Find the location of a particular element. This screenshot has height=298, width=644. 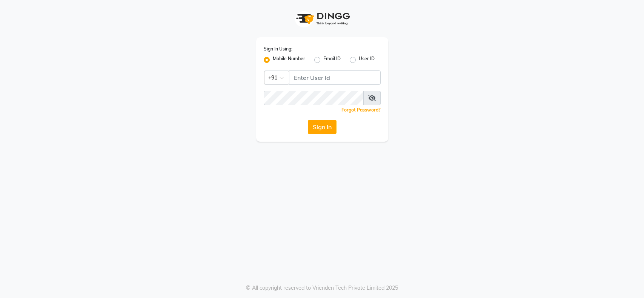

img: logo1.svg is located at coordinates (322, 19).